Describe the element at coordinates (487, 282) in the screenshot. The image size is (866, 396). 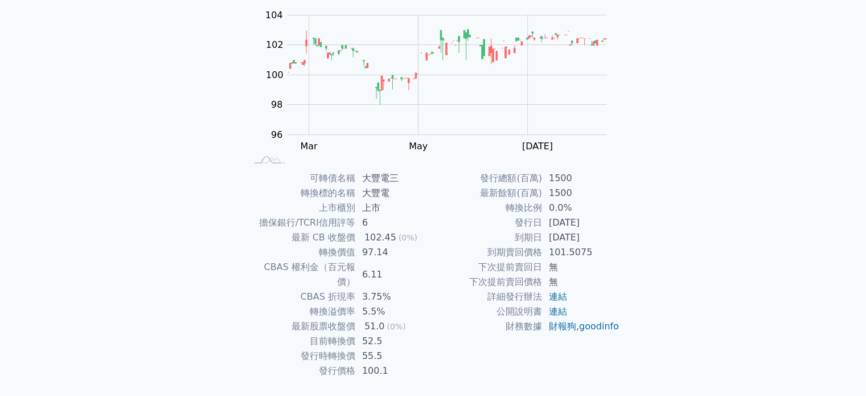
I see `td: 下次提前賣回價格` at that location.